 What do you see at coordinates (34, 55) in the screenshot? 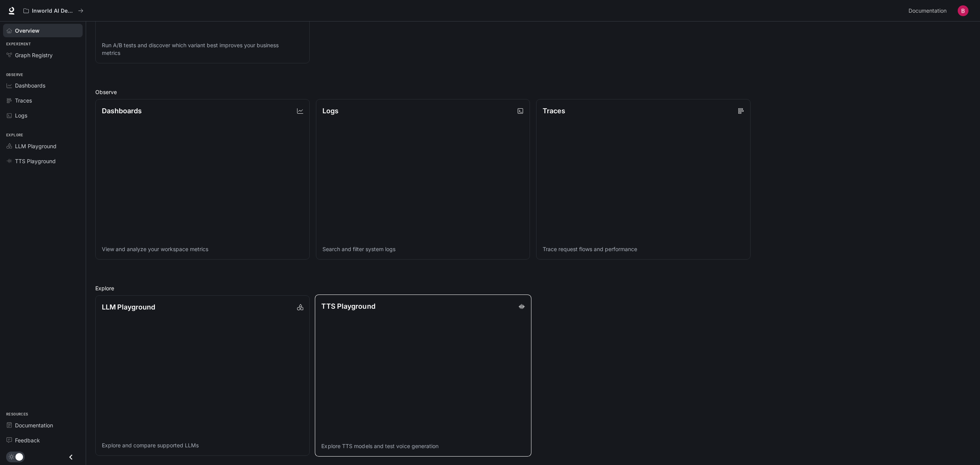
I see `span: Graph Registry` at bounding box center [34, 55].